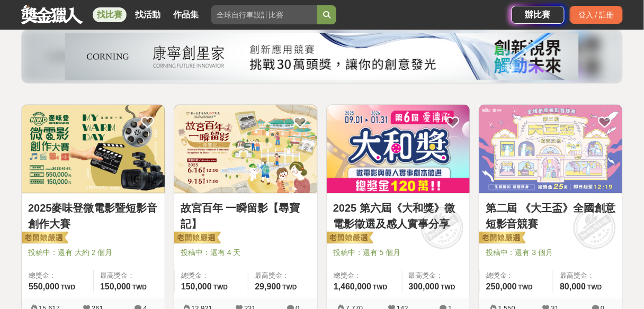  I want to click on a: 找比賽, so click(109, 15).